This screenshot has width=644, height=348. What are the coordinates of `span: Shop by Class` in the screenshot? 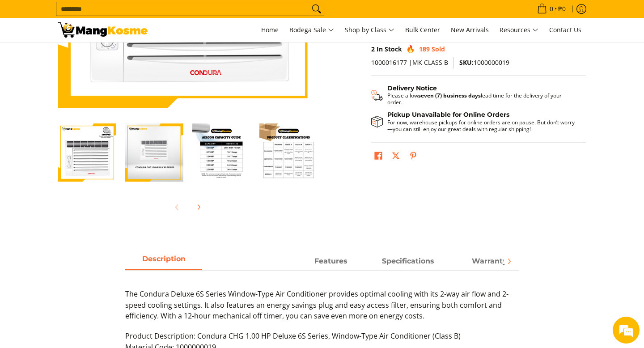 It's located at (369, 30).